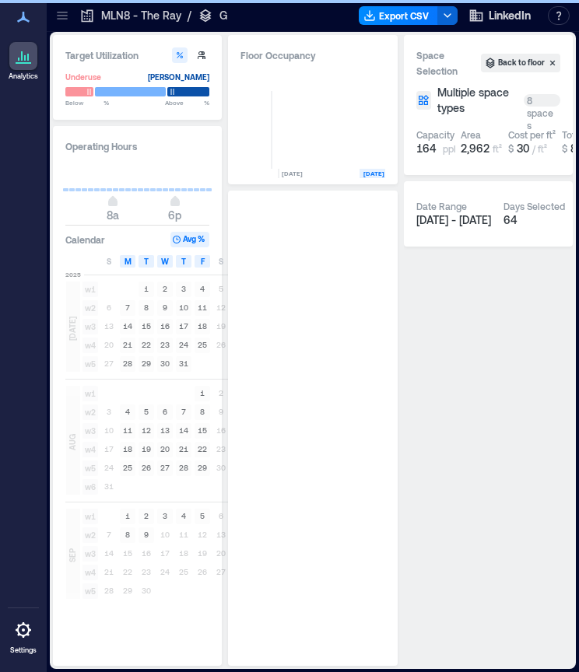 The height and width of the screenshot is (672, 579). I want to click on span: AUG, so click(72, 442).